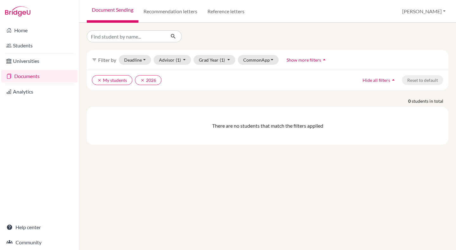 This screenshot has width=456, height=250. Describe the element at coordinates (214, 60) in the screenshot. I see `button: Grad Year(1)` at that location.